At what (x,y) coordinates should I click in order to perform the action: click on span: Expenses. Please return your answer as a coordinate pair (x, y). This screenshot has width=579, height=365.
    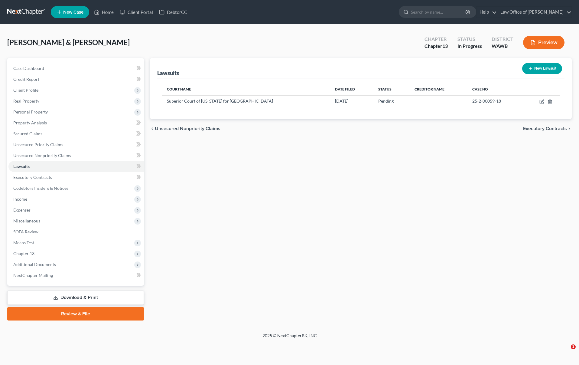
    Looking at the image, I should click on (22, 210).